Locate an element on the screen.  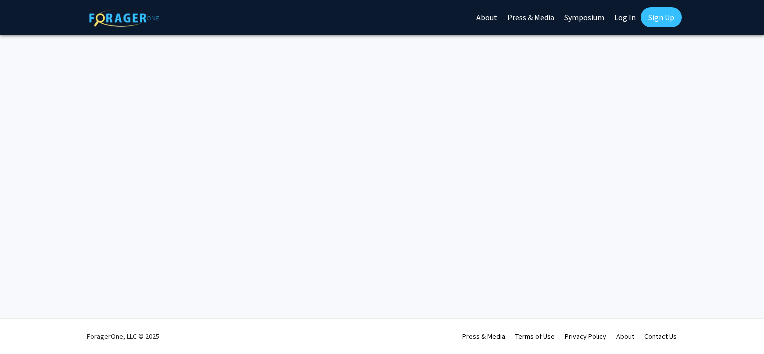
div: ForagerOne, LLC © 2025 is located at coordinates (123, 337).